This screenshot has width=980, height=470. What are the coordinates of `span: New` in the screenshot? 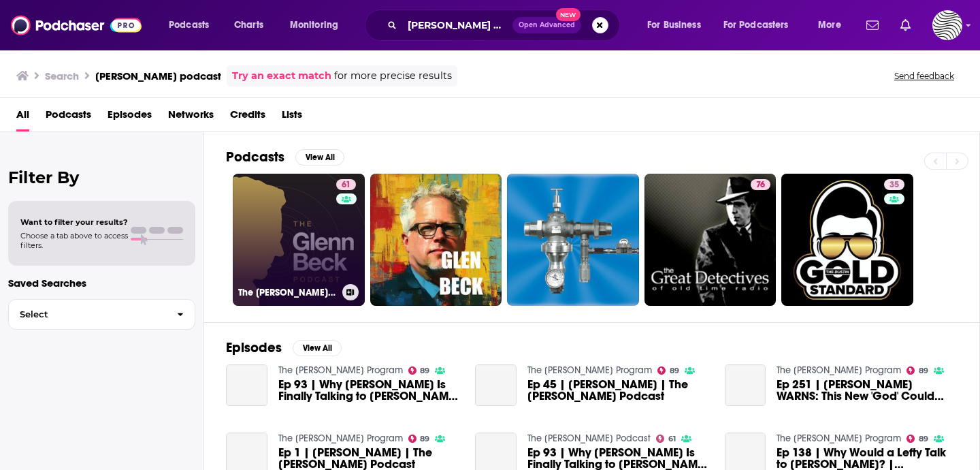 It's located at (568, 14).